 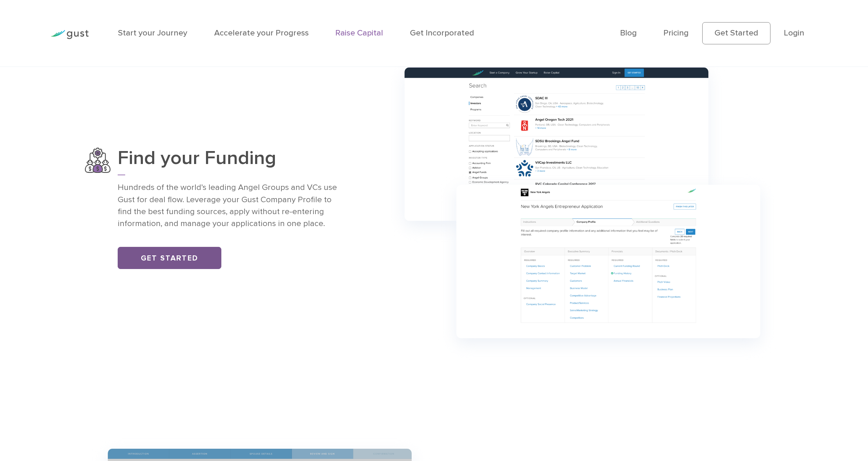 What do you see at coordinates (98, 160) in the screenshot?
I see `img: Find Your Funding` at bounding box center [98, 160].